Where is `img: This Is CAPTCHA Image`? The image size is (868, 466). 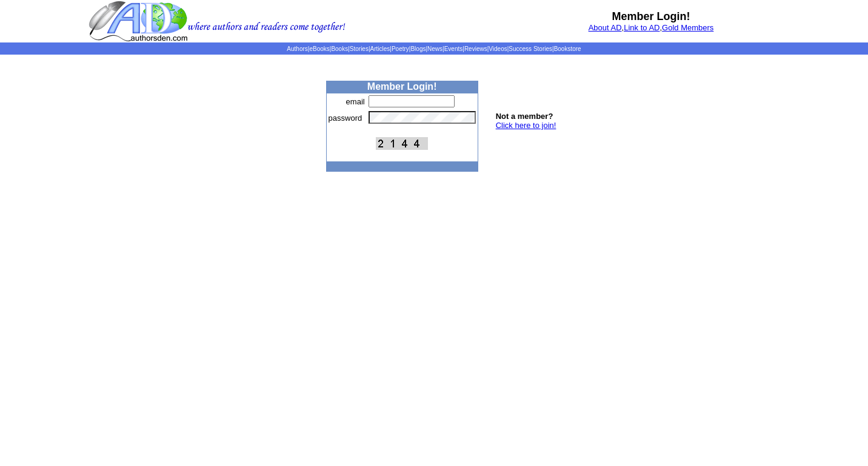 img: This Is CAPTCHA Image is located at coordinates (402, 143).